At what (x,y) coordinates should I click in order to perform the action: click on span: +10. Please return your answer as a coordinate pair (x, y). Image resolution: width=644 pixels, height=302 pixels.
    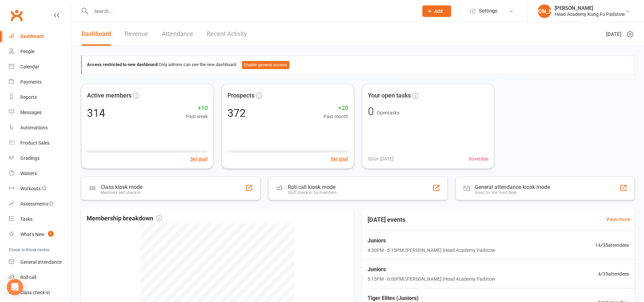
    Looking at the image, I should click on (197, 108).